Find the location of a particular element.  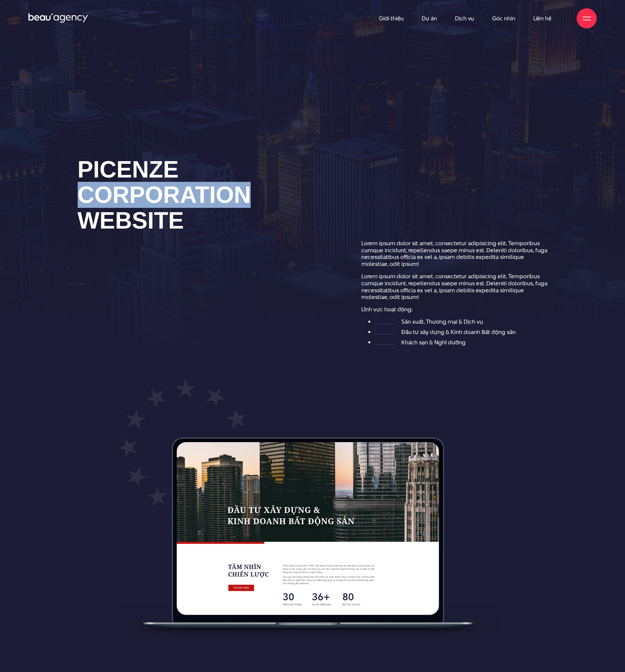

li: Khách sạn & Nghỉ dưỡng is located at coordinates (461, 342).